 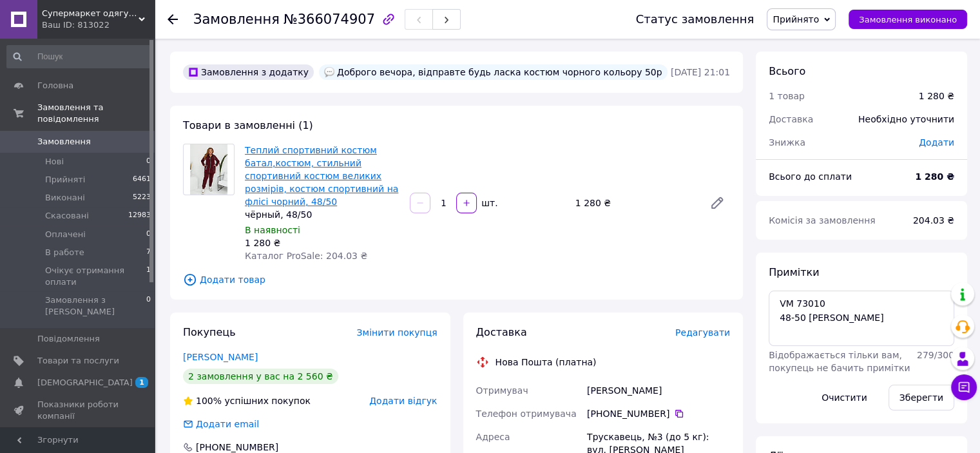 What do you see at coordinates (322, 214) in the screenshot?
I see `div: чёрный, 48/50` at bounding box center [322, 214].